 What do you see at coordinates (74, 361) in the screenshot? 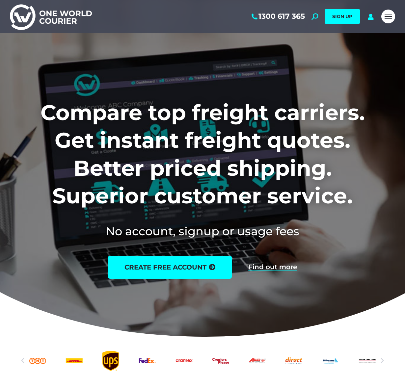
I see `div: DHl logo` at bounding box center [74, 361].